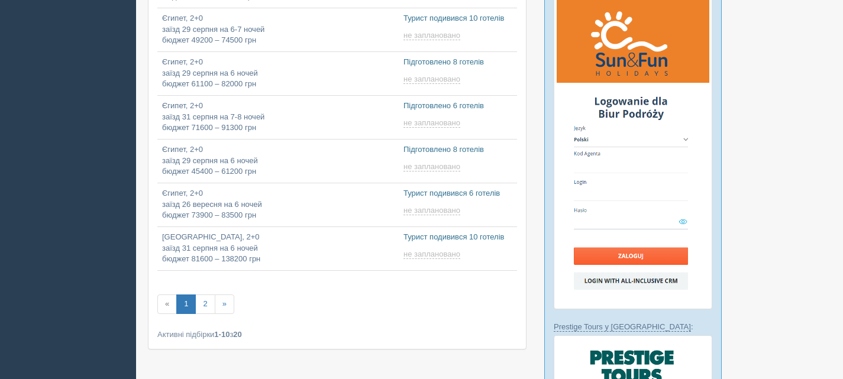 This screenshot has width=843, height=379. What do you see at coordinates (278, 161) in the screenshot?
I see `p: Єгипет, 2+0 заїзд 29 серпня на 6 ночей бюджет 45400 – 61200 грн` at bounding box center [278, 161].